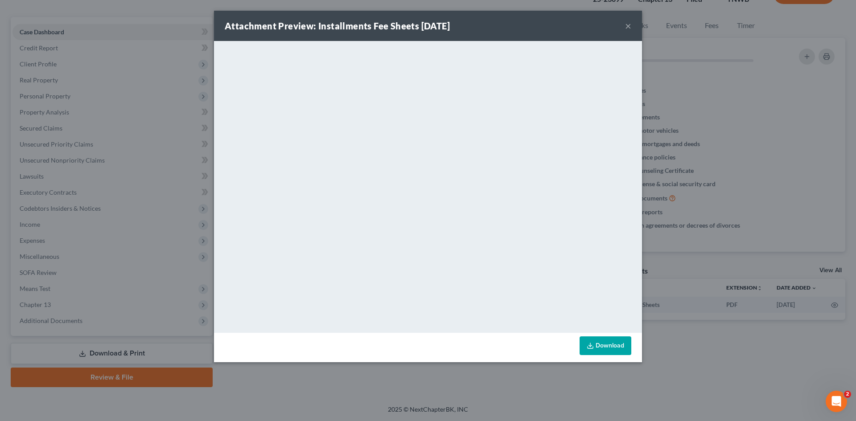 This screenshot has width=856, height=421. I want to click on a: Download, so click(606, 346).